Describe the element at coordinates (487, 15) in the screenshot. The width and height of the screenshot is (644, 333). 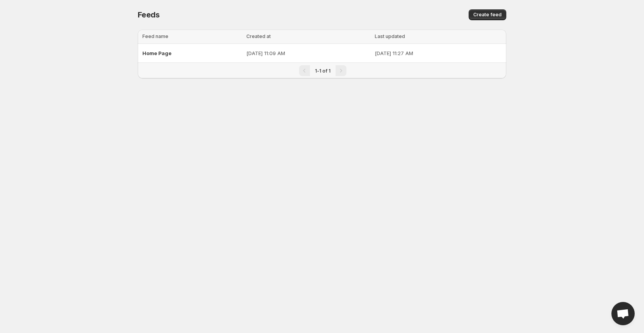
I see `span: Create feed` at that location.